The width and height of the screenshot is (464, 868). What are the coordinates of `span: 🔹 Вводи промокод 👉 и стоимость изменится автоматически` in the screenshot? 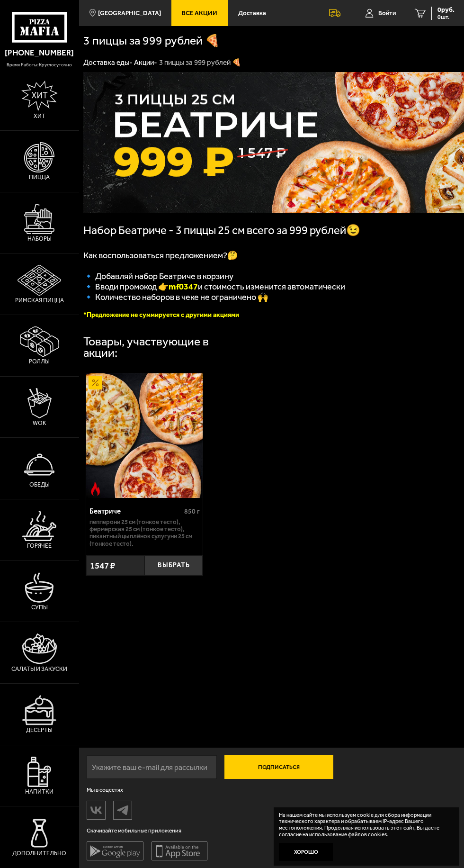 It's located at (214, 287).